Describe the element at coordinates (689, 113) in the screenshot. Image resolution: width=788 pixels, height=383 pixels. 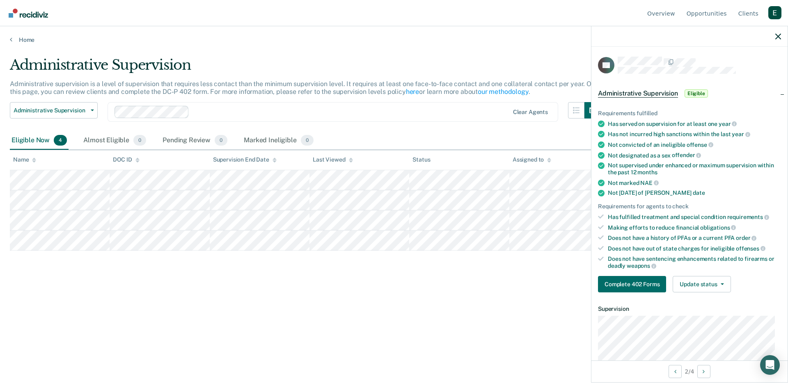
I see `div: Requirements fulfilled` at that location.